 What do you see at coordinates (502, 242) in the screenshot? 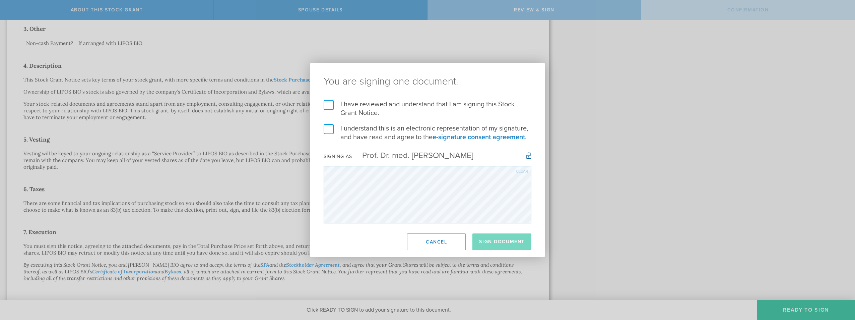
I see `button: Sign Document` at bounding box center [502, 242].